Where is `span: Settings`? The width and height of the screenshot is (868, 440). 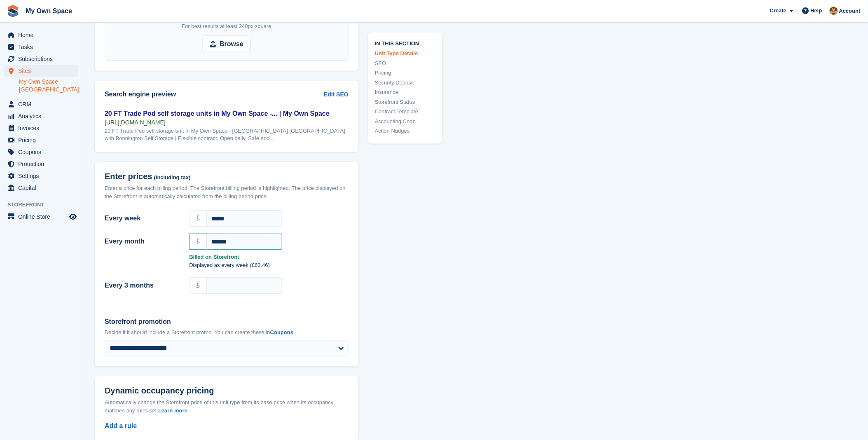 span: Settings is located at coordinates (43, 176).